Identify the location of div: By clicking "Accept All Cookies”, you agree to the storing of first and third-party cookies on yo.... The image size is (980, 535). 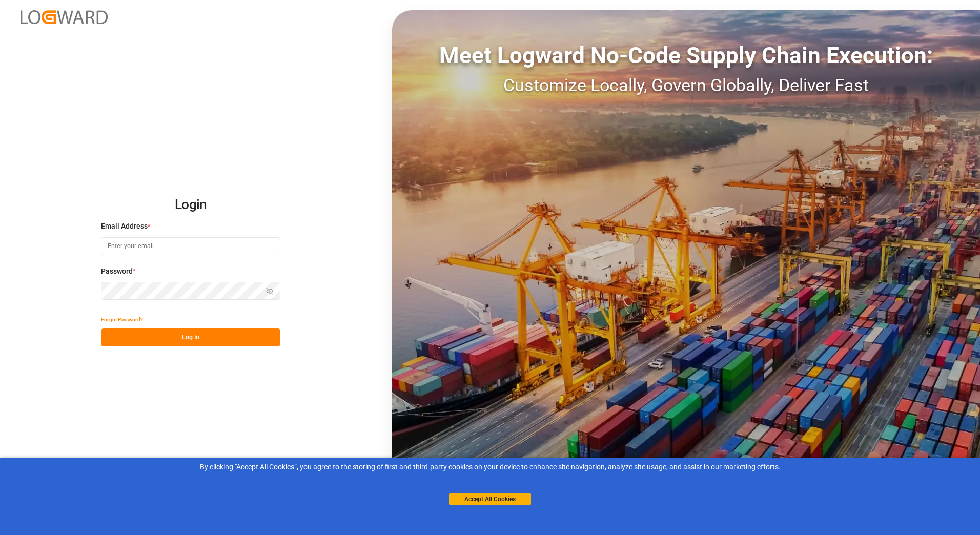
(490, 467).